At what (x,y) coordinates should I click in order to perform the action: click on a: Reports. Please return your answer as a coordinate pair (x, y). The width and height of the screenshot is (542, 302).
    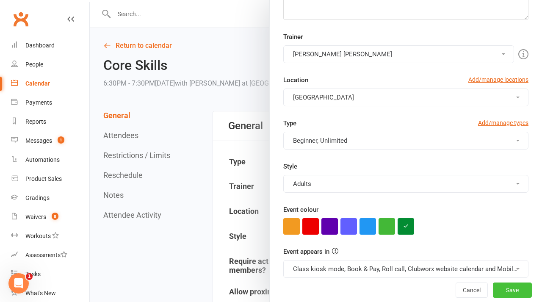
    Looking at the image, I should click on (50, 121).